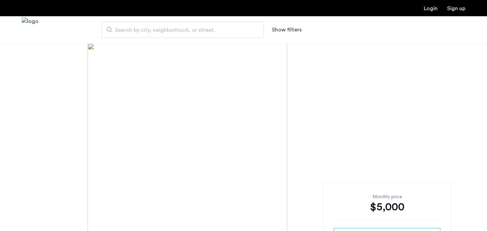 Image resolution: width=487 pixels, height=231 pixels. What do you see at coordinates (183, 30) in the screenshot?
I see `input: Apartment Search` at bounding box center [183, 30].